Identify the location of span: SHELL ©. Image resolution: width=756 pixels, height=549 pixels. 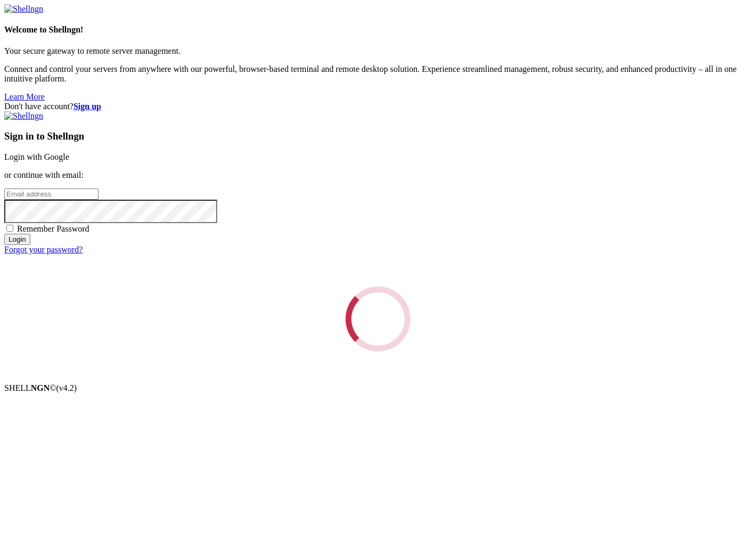
(41, 388).